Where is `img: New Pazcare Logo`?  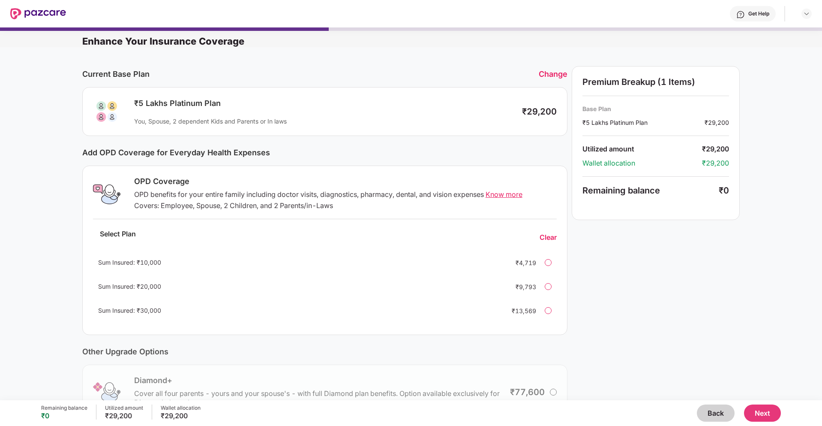 img: New Pazcare Logo is located at coordinates (38, 14).